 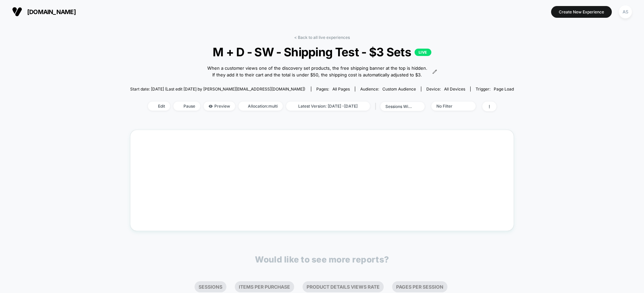 I want to click on div: Trigger:, so click(x=495, y=89).